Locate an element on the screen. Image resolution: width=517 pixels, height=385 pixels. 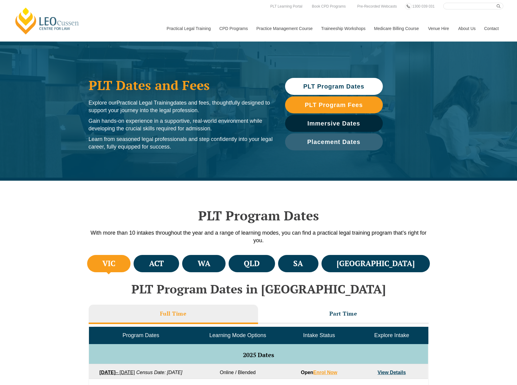
h1: PLT Dates and Fees is located at coordinates (180, 85).